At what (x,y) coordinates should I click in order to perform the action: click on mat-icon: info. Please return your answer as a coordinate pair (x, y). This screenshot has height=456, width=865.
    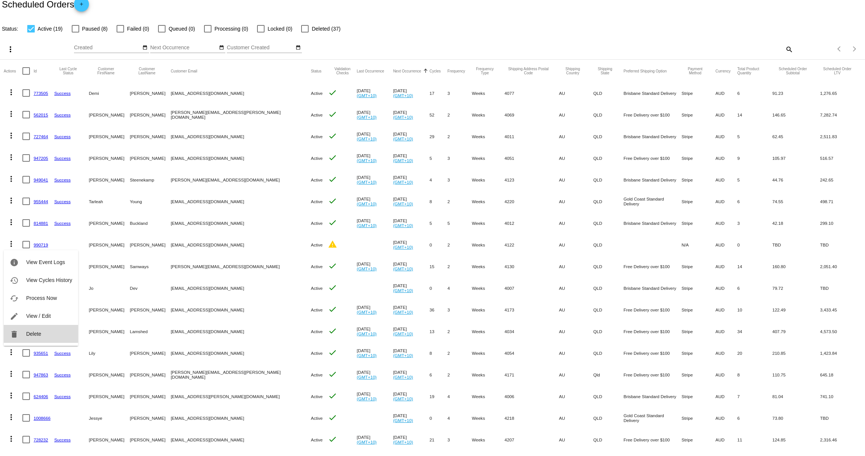
    Looking at the image, I should click on (14, 263).